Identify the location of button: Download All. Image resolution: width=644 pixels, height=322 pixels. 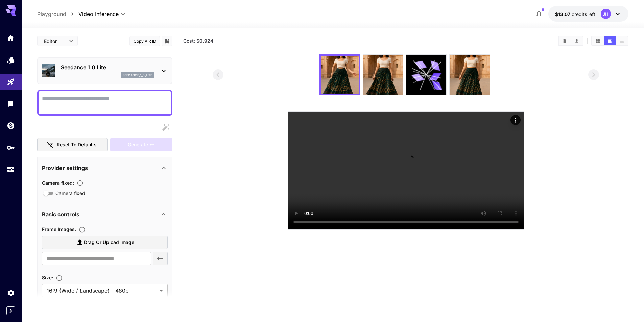
(577, 41).